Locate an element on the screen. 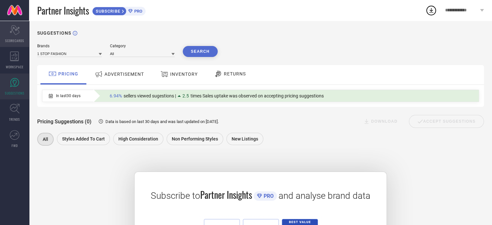 The image size is (492, 225). span: New Listings is located at coordinates (245, 139).